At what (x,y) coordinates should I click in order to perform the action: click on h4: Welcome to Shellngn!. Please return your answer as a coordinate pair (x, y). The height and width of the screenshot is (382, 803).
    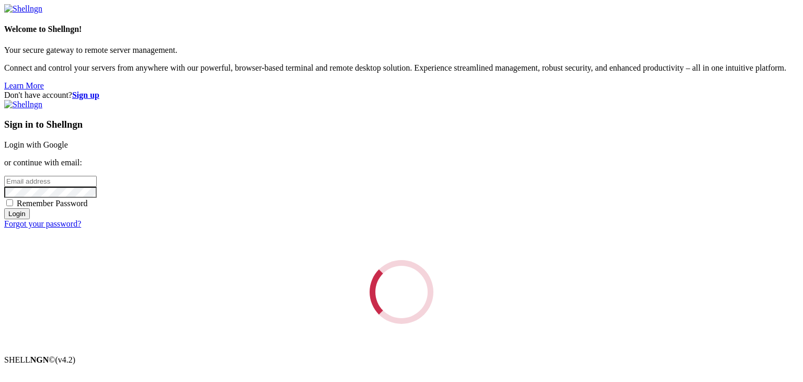
    Looking at the image, I should click on (401, 29).